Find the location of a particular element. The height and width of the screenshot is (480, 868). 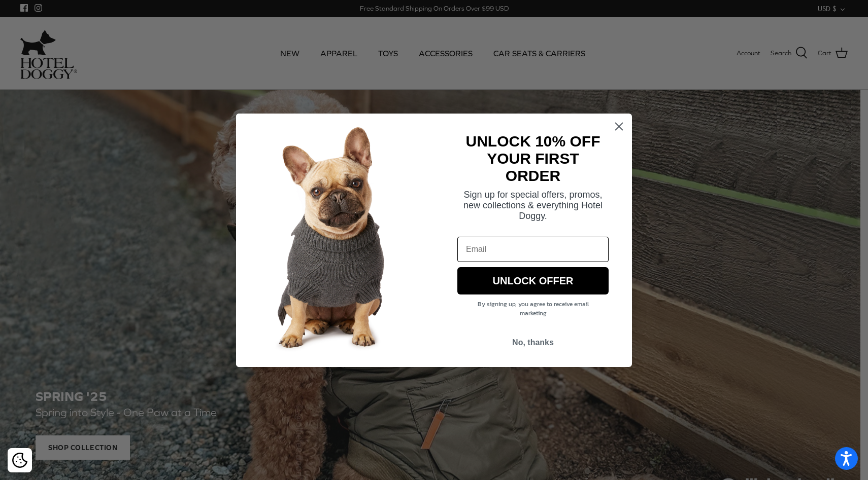

span: By signing up, you agree to receive email marketing is located at coordinates (533, 309).